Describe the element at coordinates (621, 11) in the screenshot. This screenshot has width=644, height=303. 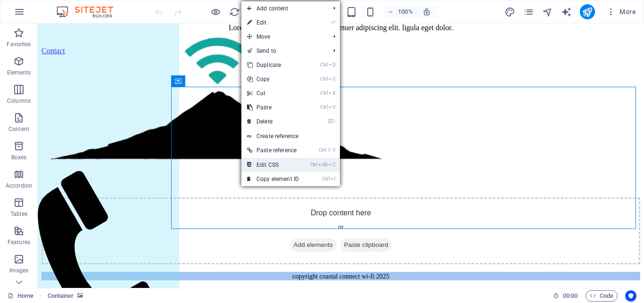
I see `button: More` at that location.